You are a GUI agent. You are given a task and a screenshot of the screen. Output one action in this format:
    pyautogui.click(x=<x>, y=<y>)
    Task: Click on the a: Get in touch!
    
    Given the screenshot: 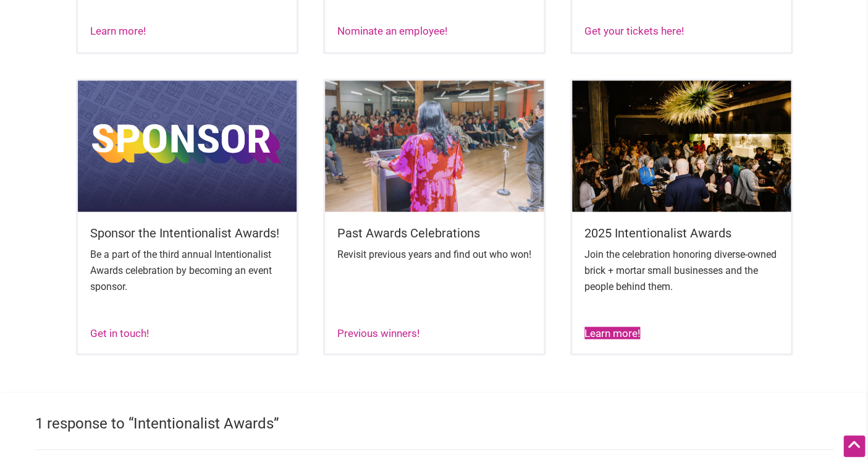 What is the action you would take?
    pyautogui.click(x=119, y=332)
    